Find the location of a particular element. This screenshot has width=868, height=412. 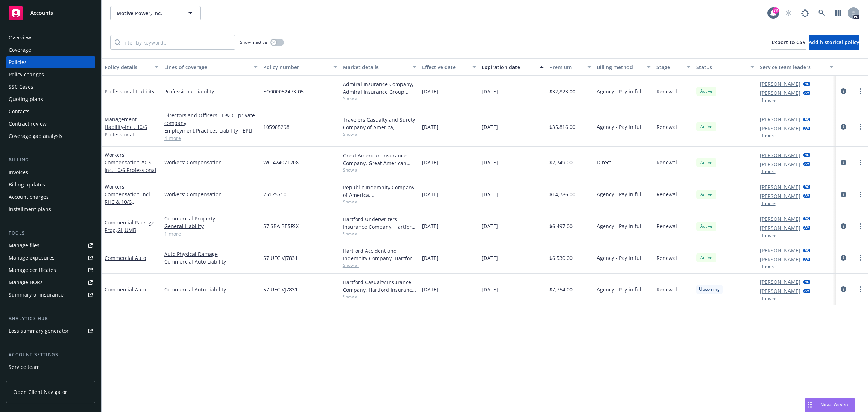

a: Directors and Officers - D&O - private company is located at coordinates (211, 119).